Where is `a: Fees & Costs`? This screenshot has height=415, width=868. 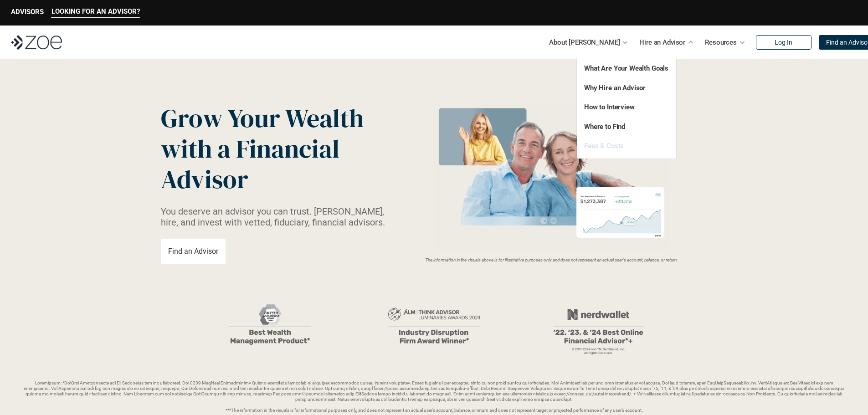
a: Fees & Costs is located at coordinates (604, 146).